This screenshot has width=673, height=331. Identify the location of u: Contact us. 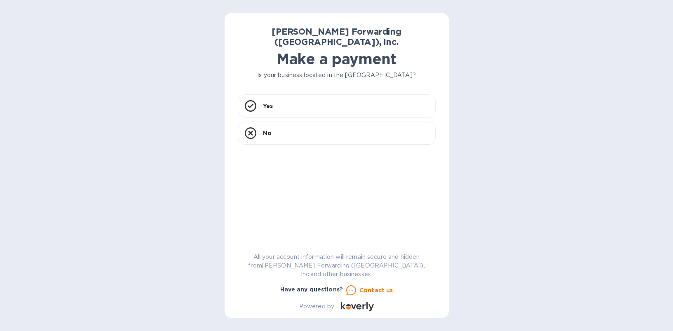
(377, 290).